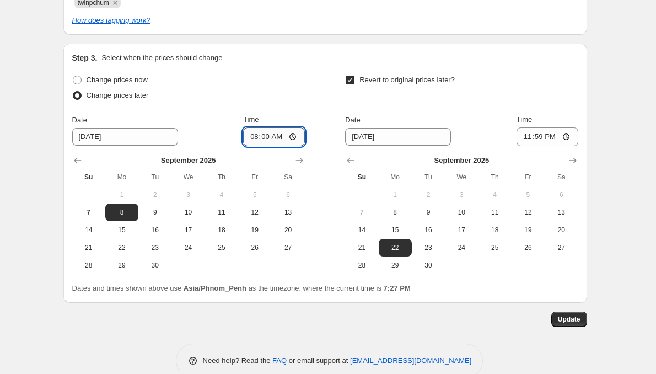  What do you see at coordinates (255, 248) in the screenshot?
I see `button: Friday September 26 2025` at bounding box center [255, 248].